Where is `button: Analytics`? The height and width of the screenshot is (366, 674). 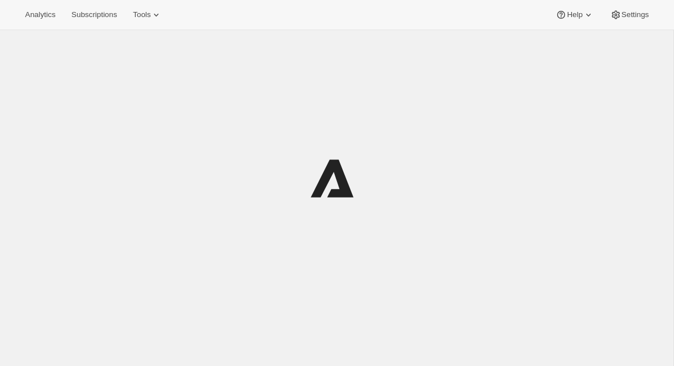
button: Analytics is located at coordinates (40, 15).